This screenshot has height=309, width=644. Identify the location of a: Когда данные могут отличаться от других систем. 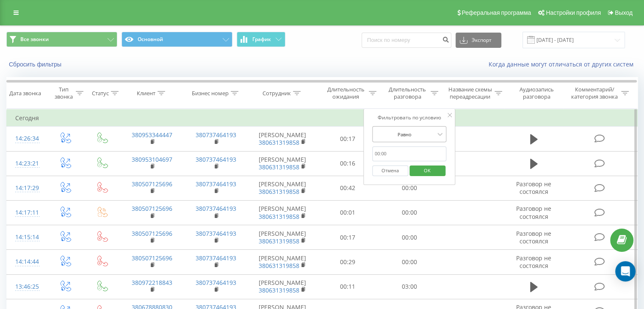
(563, 64).